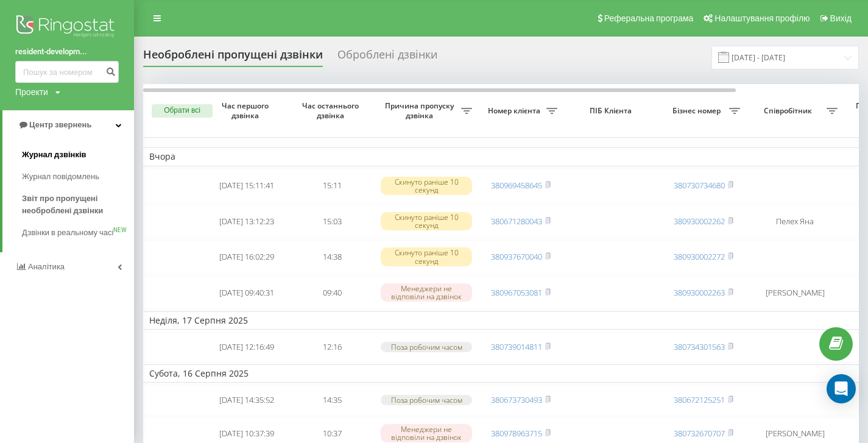 The width and height of the screenshot is (868, 443). I want to click on td: 14:35, so click(332, 399).